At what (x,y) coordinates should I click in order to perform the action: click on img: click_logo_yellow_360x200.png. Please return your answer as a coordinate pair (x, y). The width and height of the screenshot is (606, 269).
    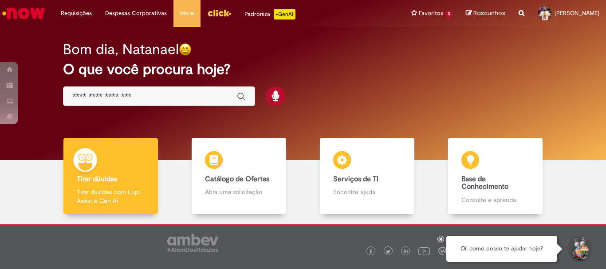
    Looking at the image, I should click on (219, 13).